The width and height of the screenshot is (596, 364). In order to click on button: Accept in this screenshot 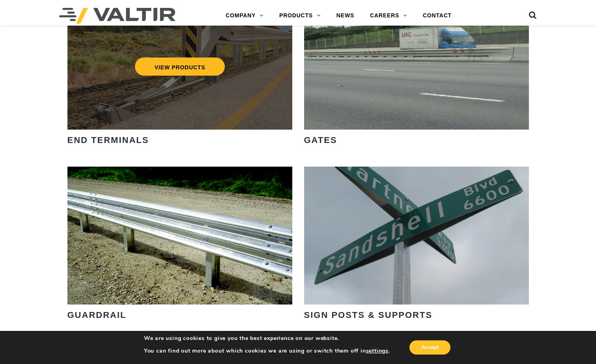, I will do `click(430, 347)`.